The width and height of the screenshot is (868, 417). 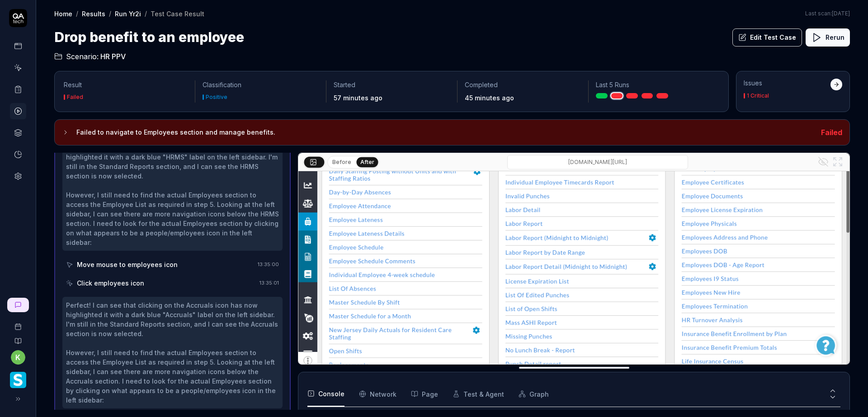 What do you see at coordinates (358, 98) in the screenshot?
I see `time: 57 minutes ago` at bounding box center [358, 98].